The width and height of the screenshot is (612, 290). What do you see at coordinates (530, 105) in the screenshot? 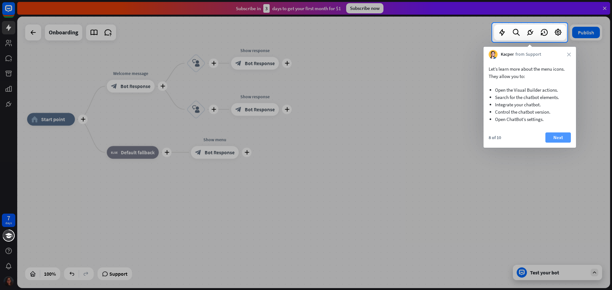
I see `li: Integrate your chatbot.` at bounding box center [530, 105].